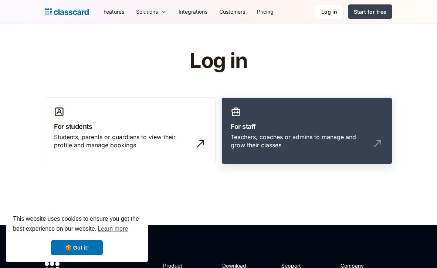 The width and height of the screenshot is (437, 268). What do you see at coordinates (77, 235) in the screenshot?
I see `div: cookieconsent` at bounding box center [77, 235].